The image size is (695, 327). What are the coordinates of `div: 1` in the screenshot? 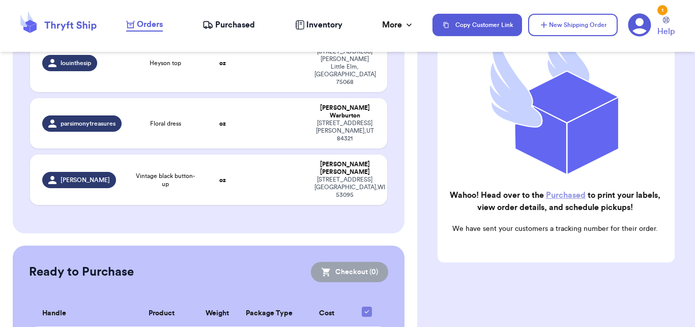 It's located at (662, 10).